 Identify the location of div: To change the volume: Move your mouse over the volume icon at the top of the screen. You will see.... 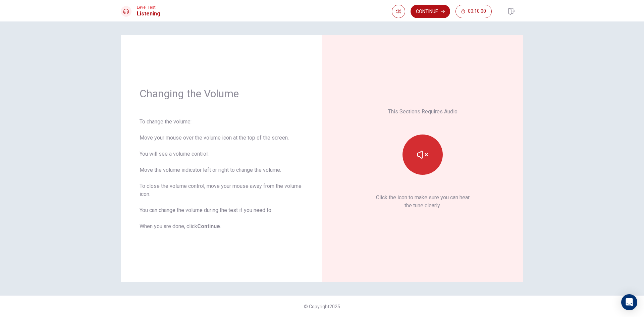
(221, 174).